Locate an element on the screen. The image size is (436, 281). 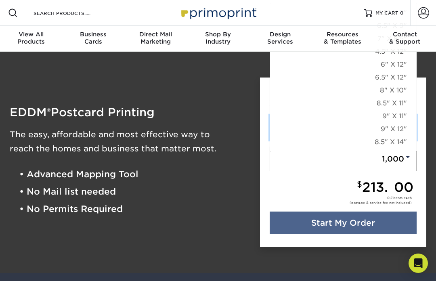
li: • Advanced Mapping Tool is located at coordinates (134, 174).